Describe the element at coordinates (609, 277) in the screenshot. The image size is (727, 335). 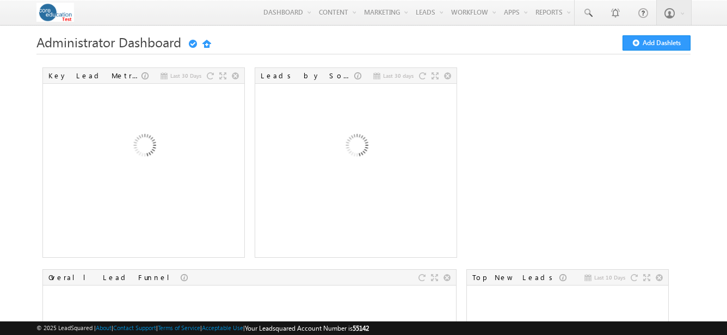
I see `span: Last 10 Days` at that location.